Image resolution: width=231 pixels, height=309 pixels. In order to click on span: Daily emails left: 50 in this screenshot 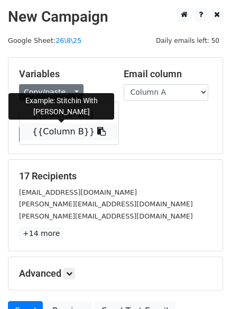, I will do `click(188, 41)`.